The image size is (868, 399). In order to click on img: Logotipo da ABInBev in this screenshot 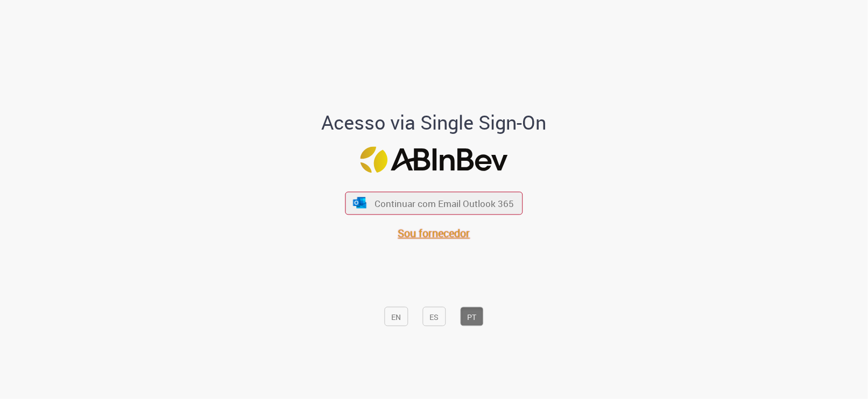, I will do `click(434, 159)`.